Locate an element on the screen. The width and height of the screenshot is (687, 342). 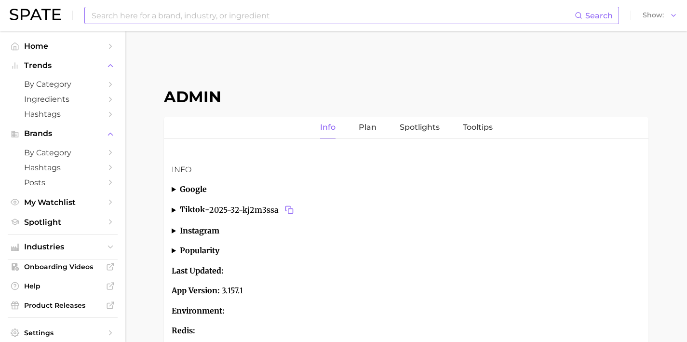
span: Industries is located at coordinates (63, 247).